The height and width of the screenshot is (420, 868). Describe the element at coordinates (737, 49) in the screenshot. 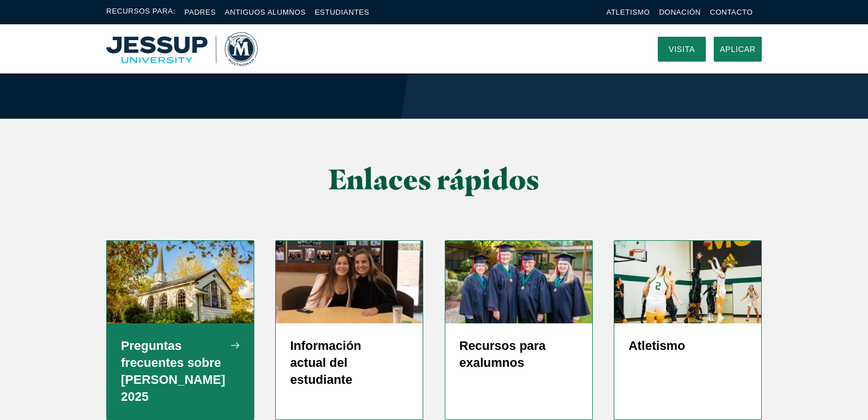

I see `font: Aplicar` at that location.